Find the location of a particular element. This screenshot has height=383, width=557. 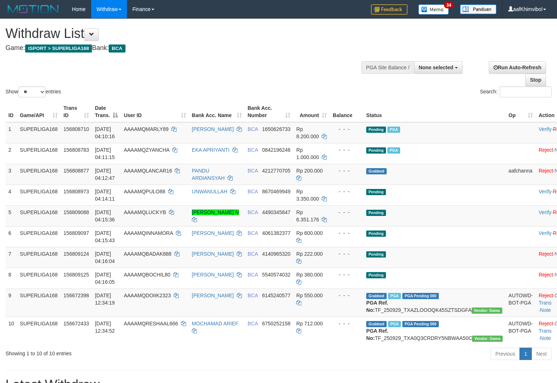

span: AAAAMQZYANCHA is located at coordinates (146, 150).